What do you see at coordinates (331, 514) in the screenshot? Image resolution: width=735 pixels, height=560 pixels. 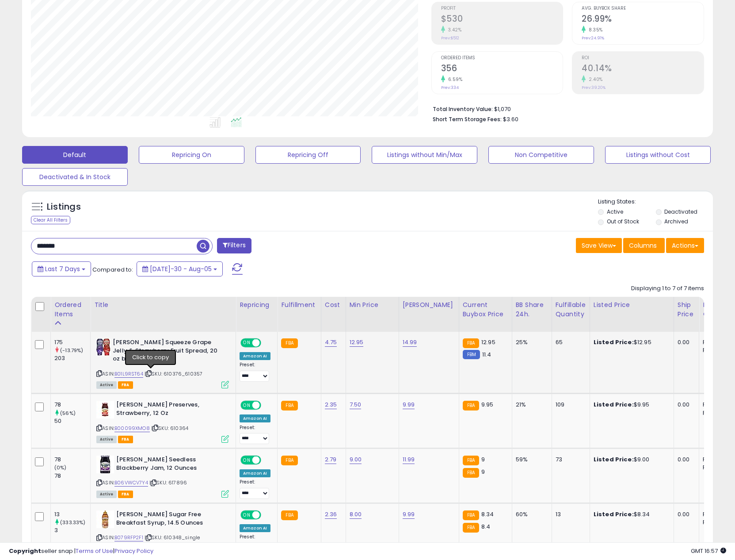 I see `a: 2.36` at bounding box center [331, 514].